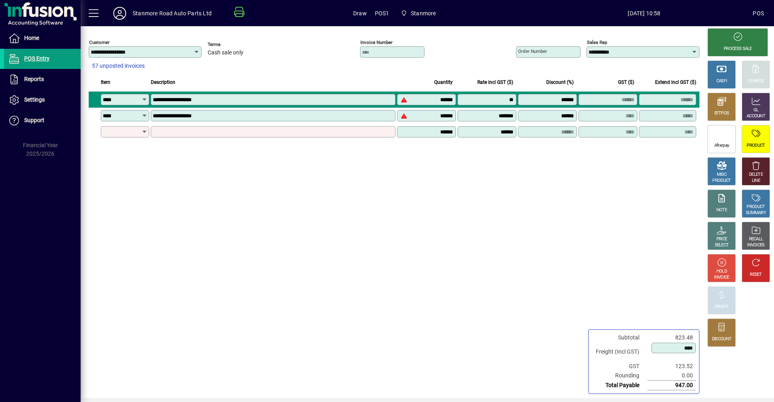  I want to click on span: Support, so click(34, 120).